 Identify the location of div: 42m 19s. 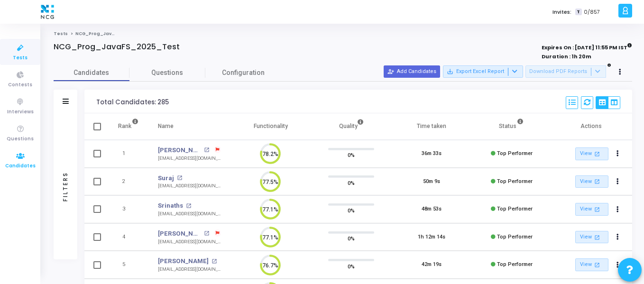
(432, 265).